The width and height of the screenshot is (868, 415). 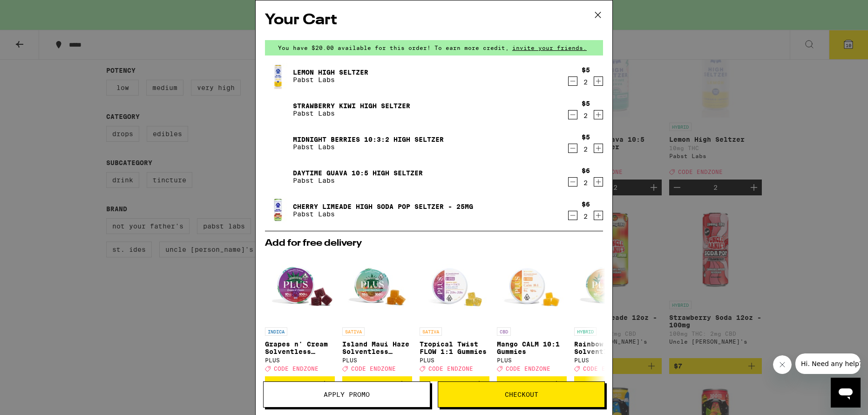 I want to click on p: Grapes n' Cream Solventless Gummies, so click(x=300, y=348).